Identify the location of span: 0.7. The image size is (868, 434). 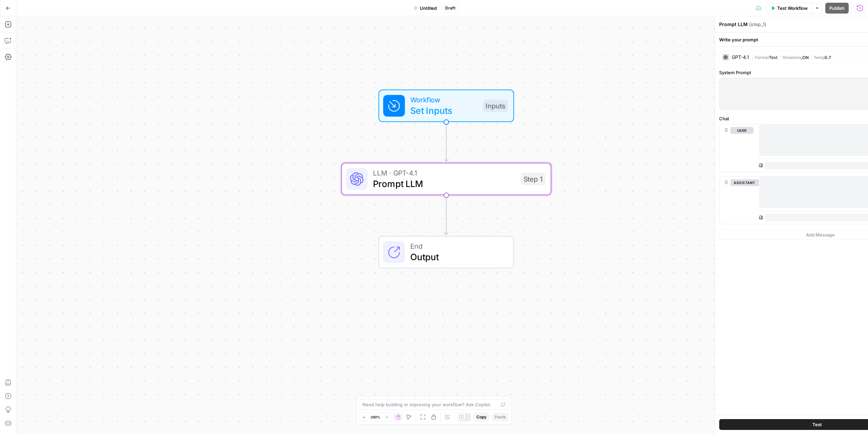
(828, 57).